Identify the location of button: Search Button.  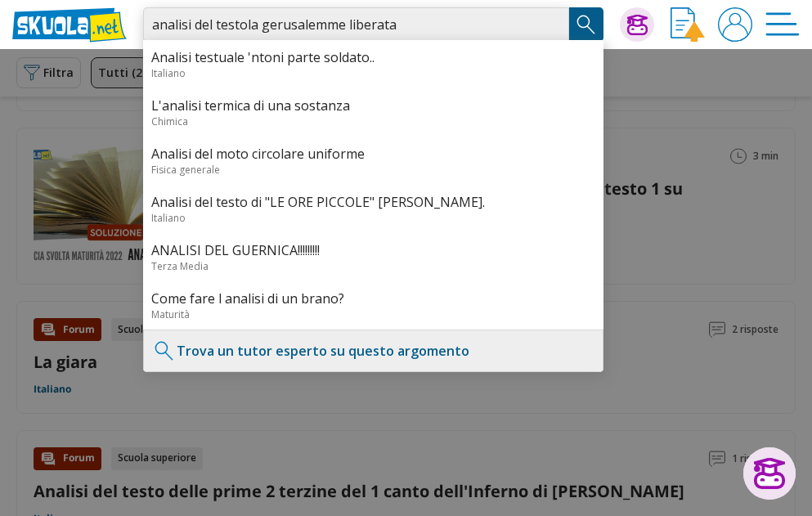
(586, 25).